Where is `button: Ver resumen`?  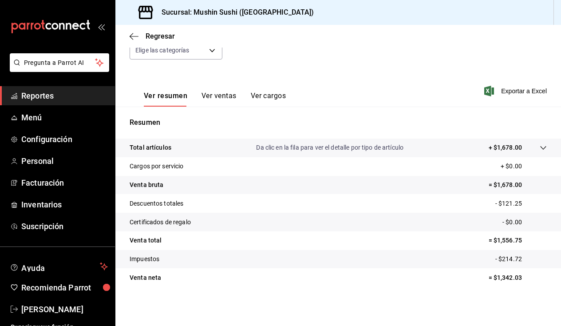 button: Ver resumen is located at coordinates (166, 99).